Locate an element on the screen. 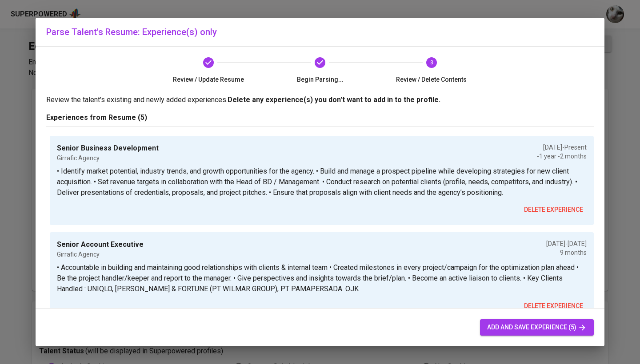 The height and width of the screenshot is (364, 640). p: • Accountable in building and maintaining good relationships with clients & internal team • Creat... is located at coordinates (322, 279).